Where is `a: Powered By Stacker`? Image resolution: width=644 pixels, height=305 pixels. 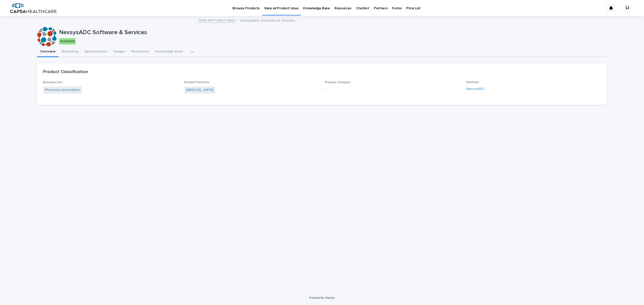
a: Powered By Stacker is located at coordinates (322, 297).